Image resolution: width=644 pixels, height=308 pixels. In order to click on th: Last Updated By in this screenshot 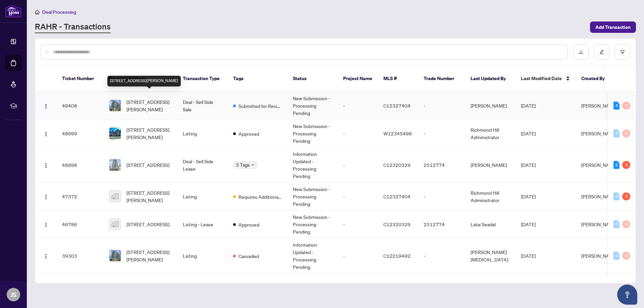, I will do `click(490, 79)`.